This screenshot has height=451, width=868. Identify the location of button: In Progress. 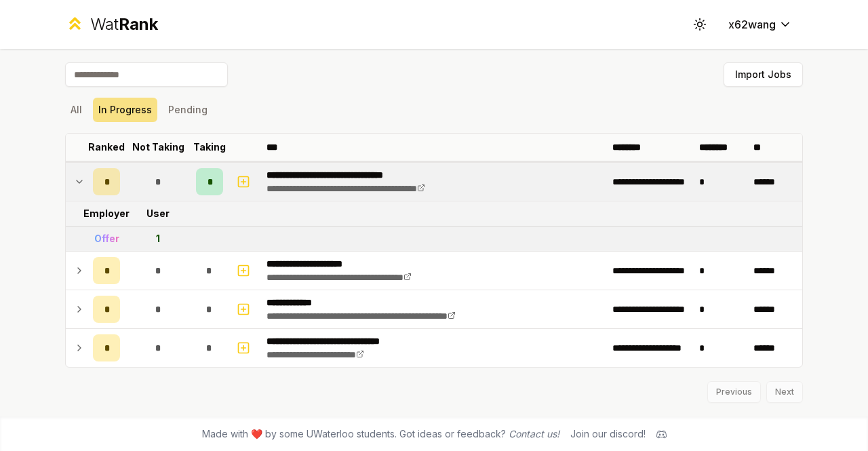
(124, 110).